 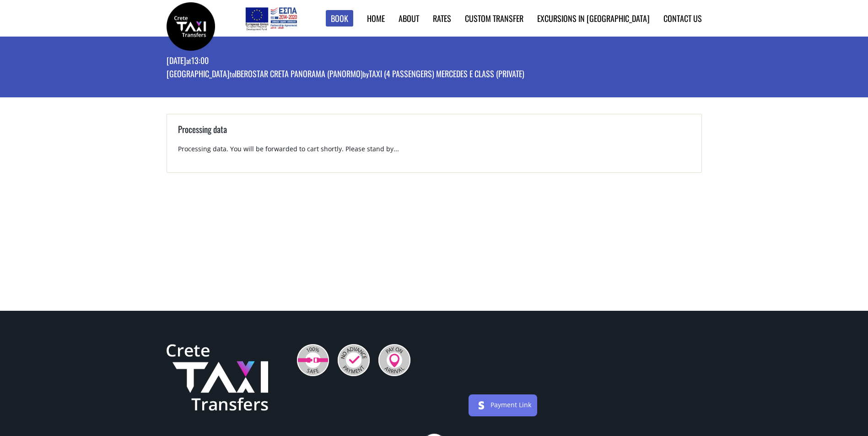 I want to click on a: Payment Link, so click(x=511, y=404).